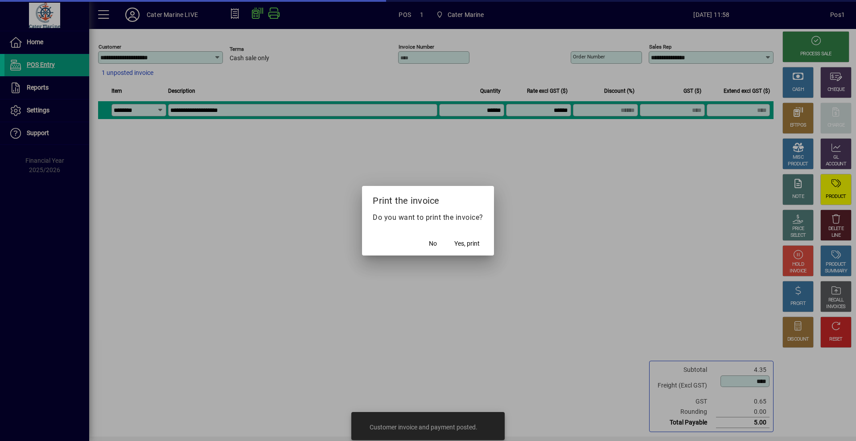 The height and width of the screenshot is (441, 856). Describe the element at coordinates (428, 199) in the screenshot. I see `h2: Print the invoice` at that location.